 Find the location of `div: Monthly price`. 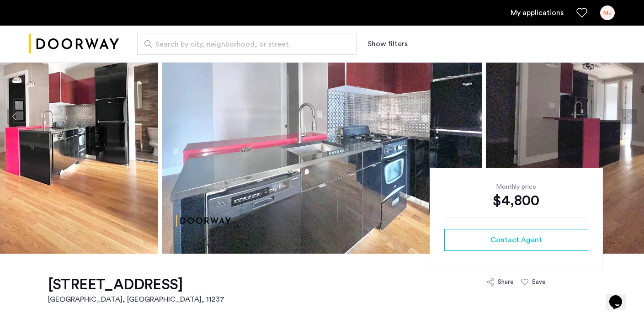

div: Monthly price is located at coordinates (516, 187).